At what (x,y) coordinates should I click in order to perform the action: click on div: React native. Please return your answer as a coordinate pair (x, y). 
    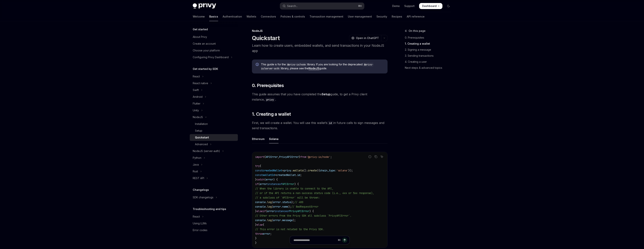
    Looking at the image, I should click on (200, 83).